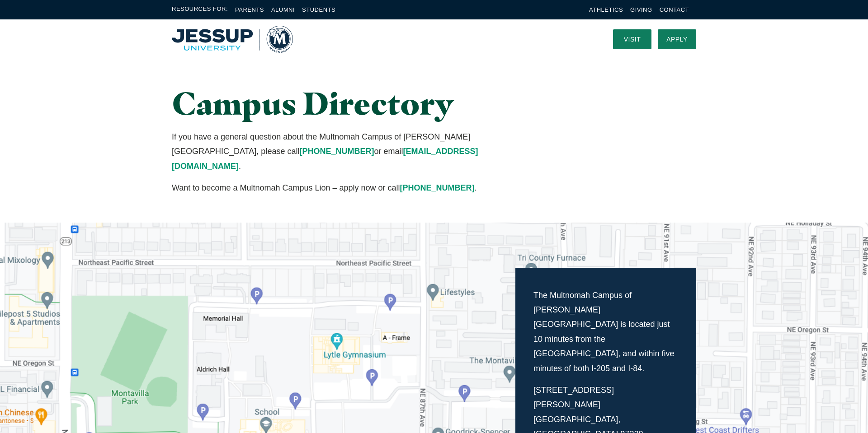 This screenshot has height=433, width=868. Describe the element at coordinates (319, 9) in the screenshot. I see `a: Students` at that location.